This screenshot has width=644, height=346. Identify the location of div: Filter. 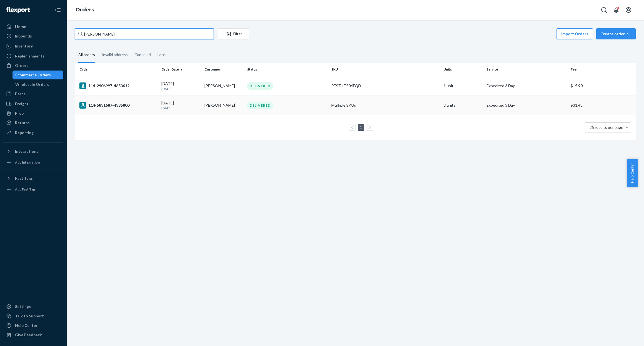
(233, 34).